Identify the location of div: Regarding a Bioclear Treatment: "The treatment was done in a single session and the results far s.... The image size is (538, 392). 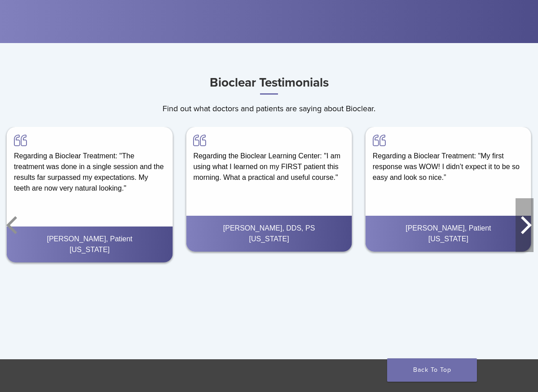
(89, 164).